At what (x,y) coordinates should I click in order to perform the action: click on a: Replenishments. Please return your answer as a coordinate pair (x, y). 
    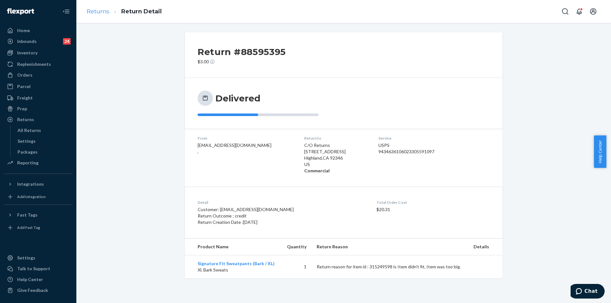
    Looking at the image, I should click on (38, 64).